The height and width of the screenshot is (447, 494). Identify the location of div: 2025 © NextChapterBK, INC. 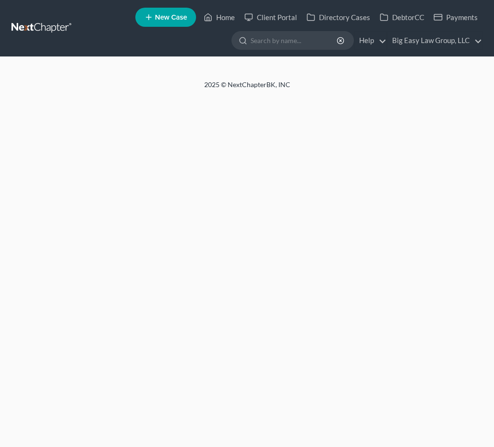
(247, 89).